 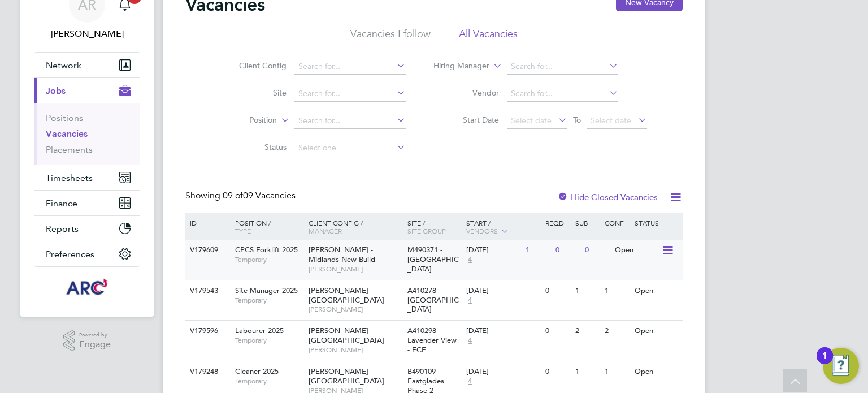 I want to click on span: Reports, so click(x=62, y=228).